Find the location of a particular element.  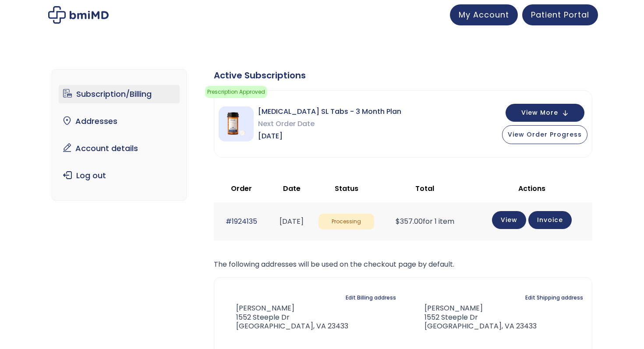

span: My Account is located at coordinates (483, 15).